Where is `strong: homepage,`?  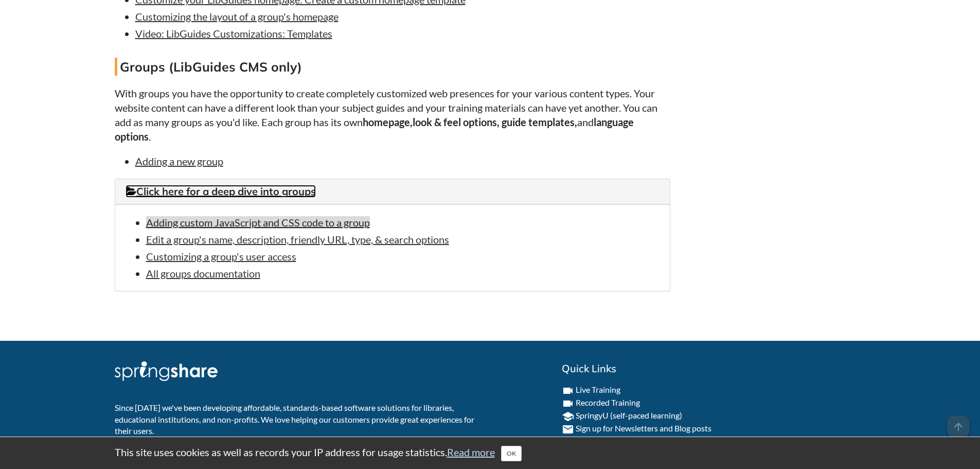 strong: homepage, is located at coordinates (387, 122).